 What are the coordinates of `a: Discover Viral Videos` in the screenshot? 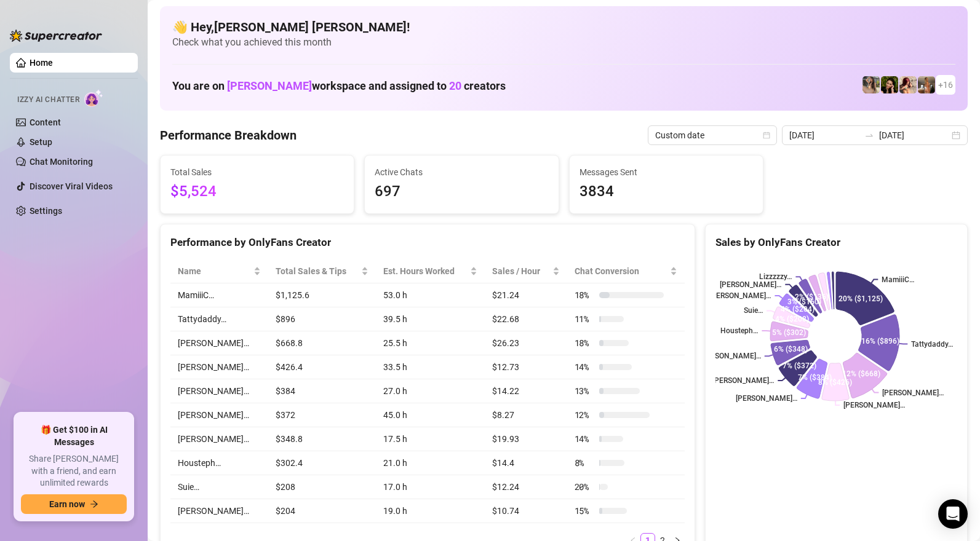 It's located at (71, 187).